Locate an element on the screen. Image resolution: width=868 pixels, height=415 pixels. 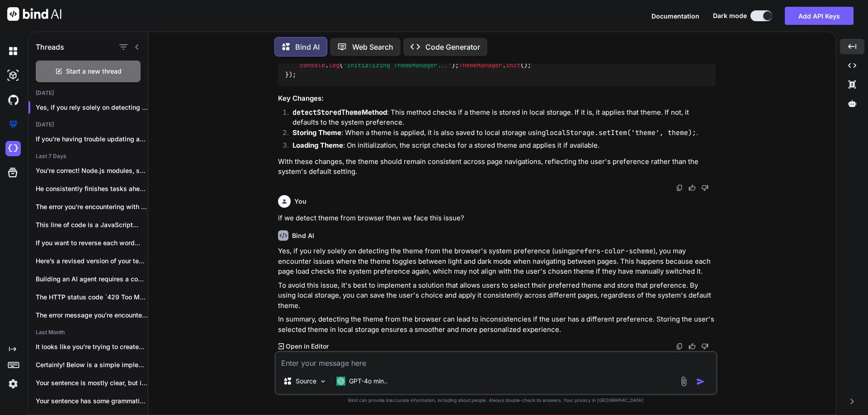
strong: Loading Theme is located at coordinates (318, 145).